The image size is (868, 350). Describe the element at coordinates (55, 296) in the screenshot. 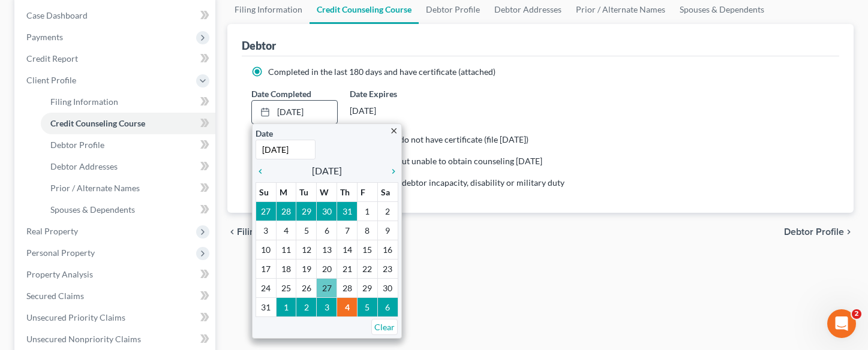

I see `span: Secured Claims` at that location.